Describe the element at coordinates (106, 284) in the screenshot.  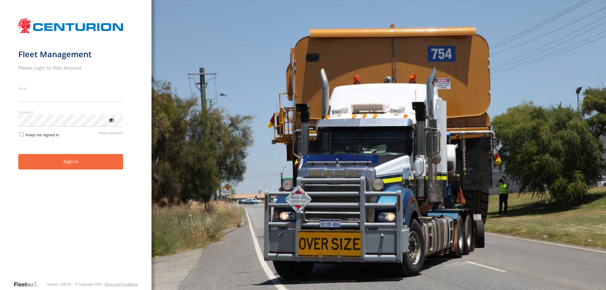
I see `div: © Copyright 2025 -` at that location.